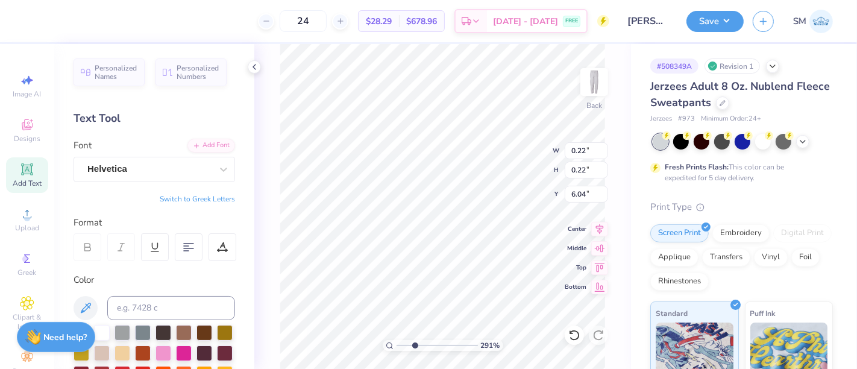 The height and width of the screenshot is (369, 857). What do you see at coordinates (421, 21) in the screenshot?
I see `span: $678.96` at bounding box center [421, 21].